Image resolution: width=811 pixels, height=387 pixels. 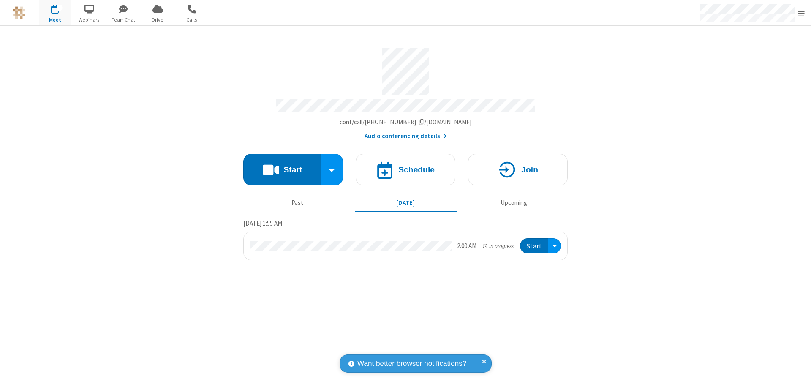 What do you see at coordinates (555, 246) in the screenshot?
I see `div: Open menu` at bounding box center [555, 246].